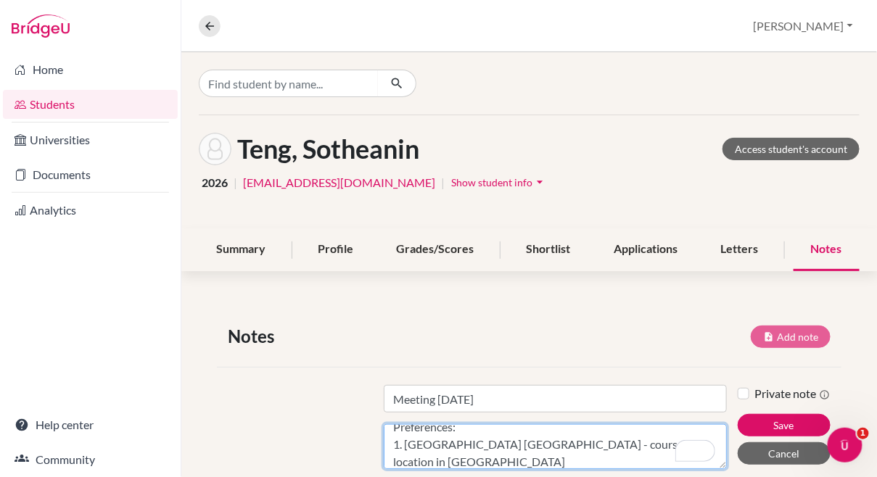 The width and height of the screenshot is (877, 477). I want to click on div: Summary, so click(241, 250).